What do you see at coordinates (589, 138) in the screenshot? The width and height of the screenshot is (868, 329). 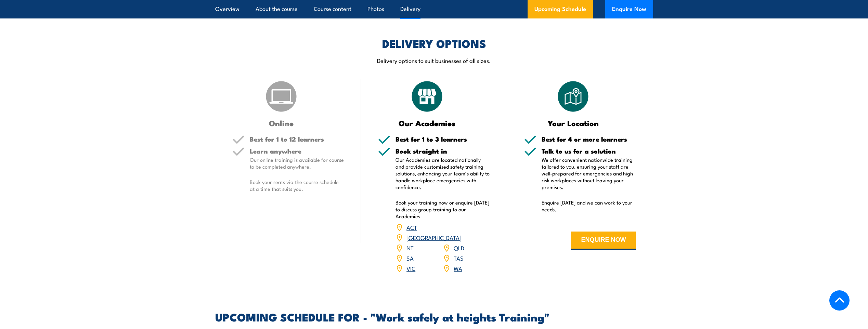 I see `h5: Best for 4 or more learners` at bounding box center [589, 138].